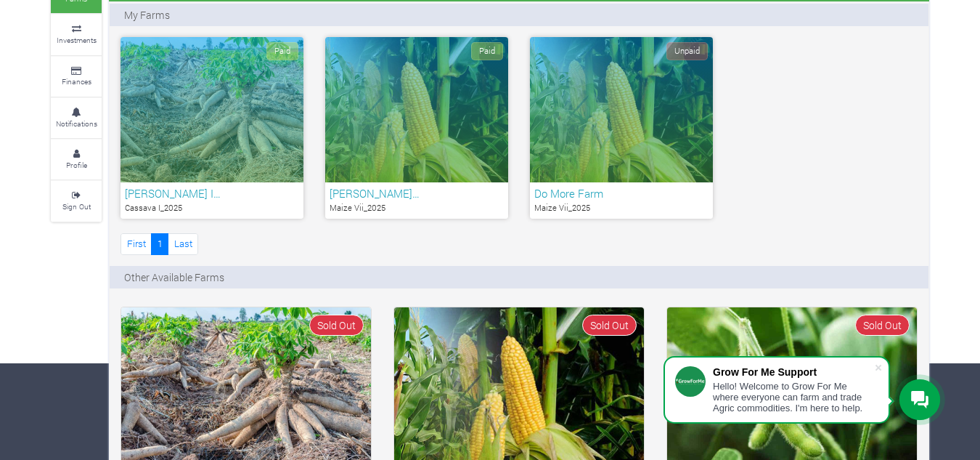 Image resolution: width=980 pixels, height=460 pixels. I want to click on small: Investments, so click(76, 40).